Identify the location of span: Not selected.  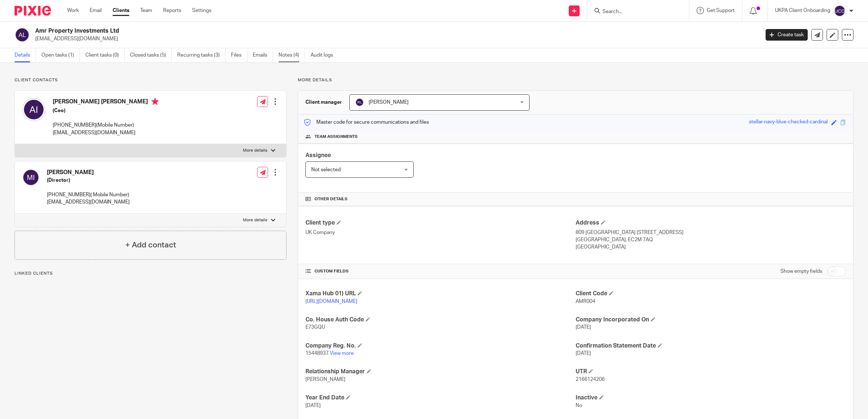
(326, 170).